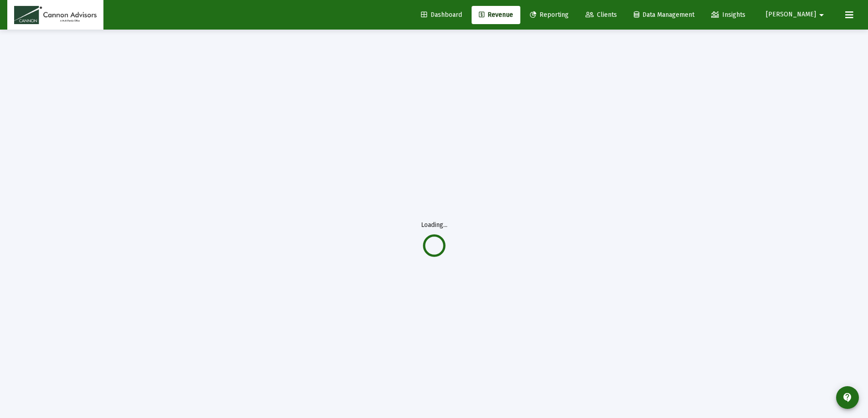  I want to click on span: Insights, so click(728, 15).